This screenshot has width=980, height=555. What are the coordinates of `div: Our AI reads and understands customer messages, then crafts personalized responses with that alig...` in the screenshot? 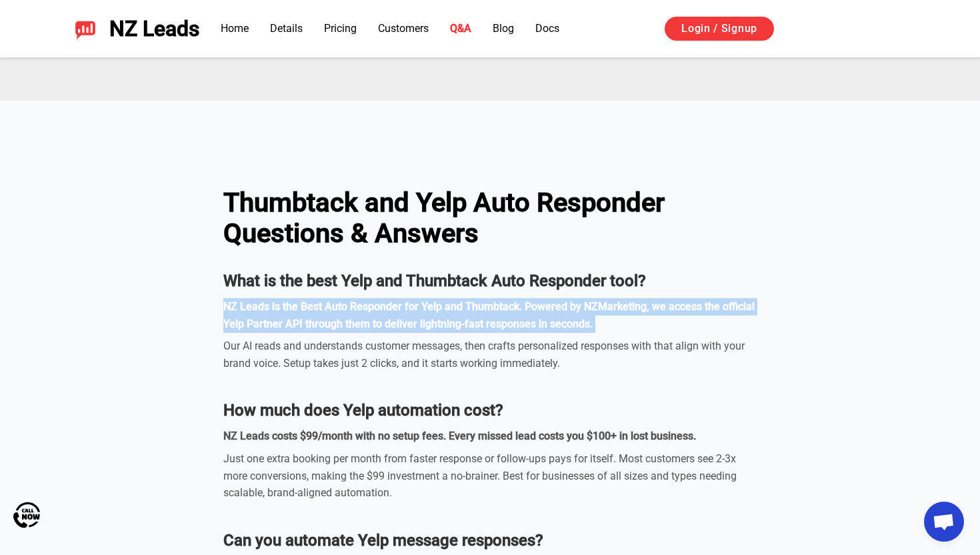 It's located at (490, 354).